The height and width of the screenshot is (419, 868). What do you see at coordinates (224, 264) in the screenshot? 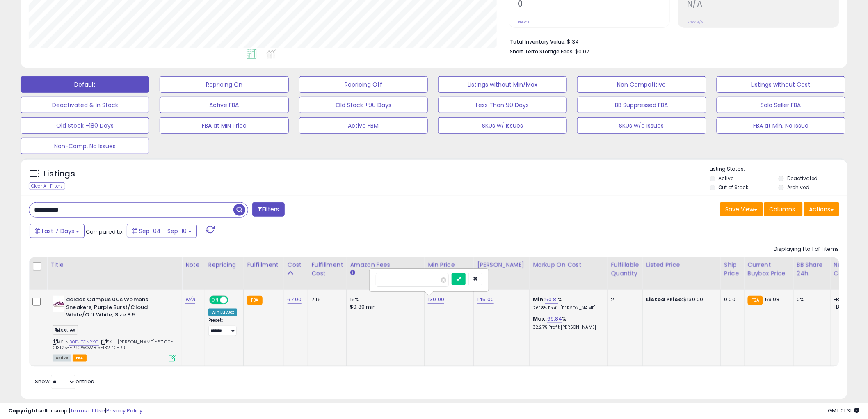
I see `div: Repricing` at bounding box center [224, 264].